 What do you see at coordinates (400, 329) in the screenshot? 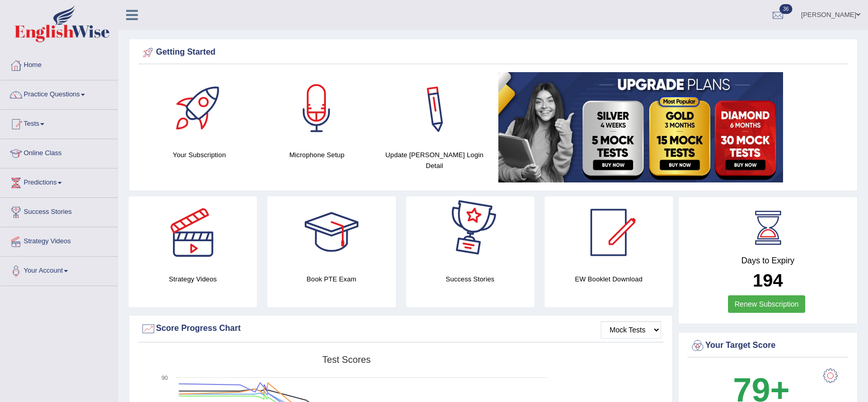
I see `div: Score Progress Chart` at bounding box center [400, 329].